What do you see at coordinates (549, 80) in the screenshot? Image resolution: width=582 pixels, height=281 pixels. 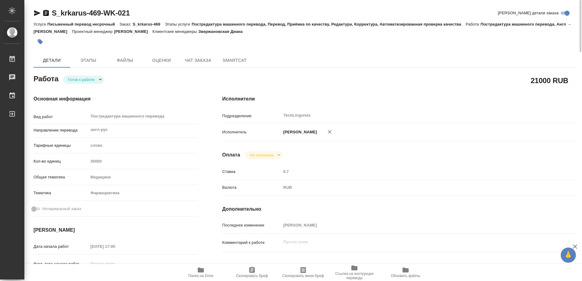 I see `h2: 21000 RUB` at bounding box center [549, 80].